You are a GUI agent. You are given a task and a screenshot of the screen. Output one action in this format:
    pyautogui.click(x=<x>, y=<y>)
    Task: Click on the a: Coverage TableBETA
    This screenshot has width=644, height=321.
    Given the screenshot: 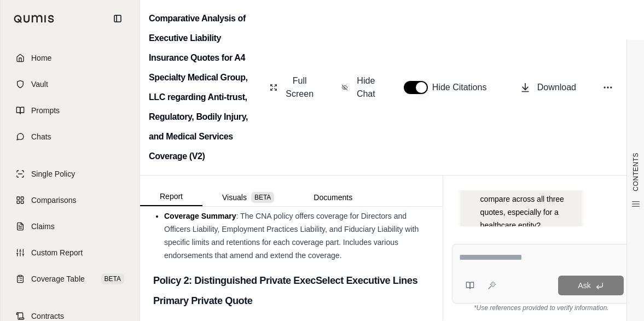 What is the action you would take?
    pyautogui.click(x=70, y=279)
    